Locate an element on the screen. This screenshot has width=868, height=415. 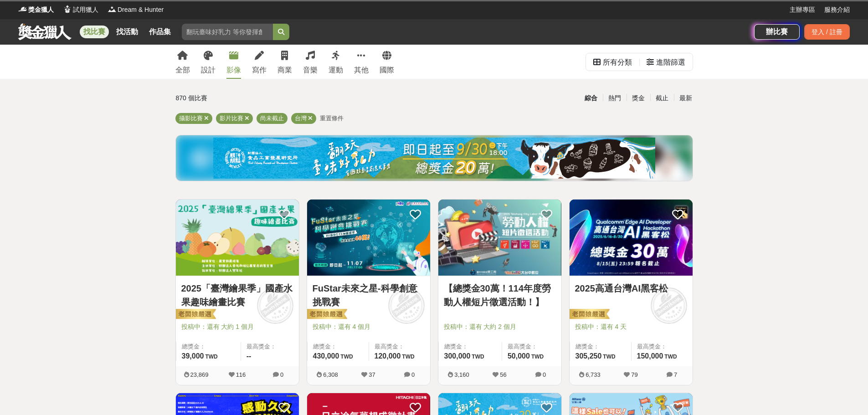
a: 設計 is located at coordinates (209, 61).